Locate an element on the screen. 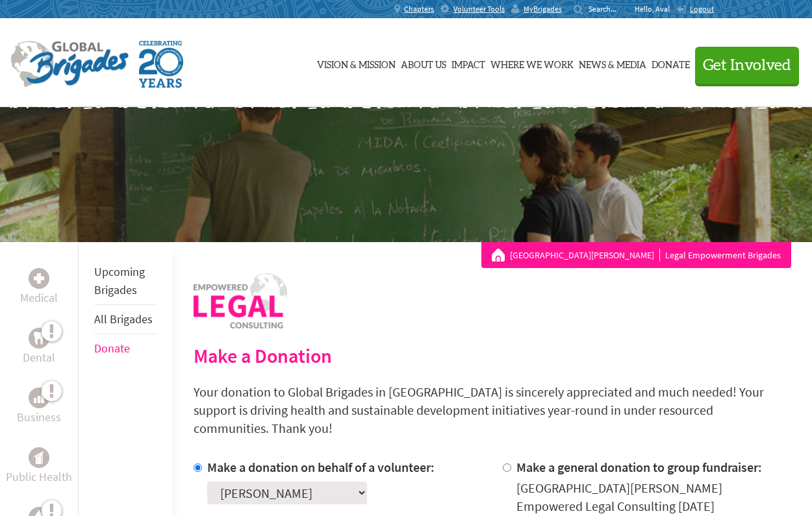 The width and height of the screenshot is (812, 516). div: Business is located at coordinates (39, 398).